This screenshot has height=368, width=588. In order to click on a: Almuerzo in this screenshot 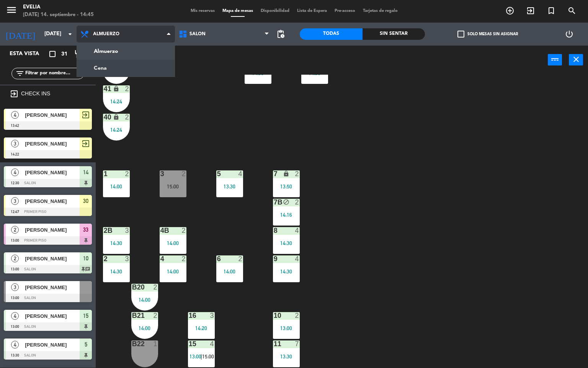, I will do `click(125, 51)`.